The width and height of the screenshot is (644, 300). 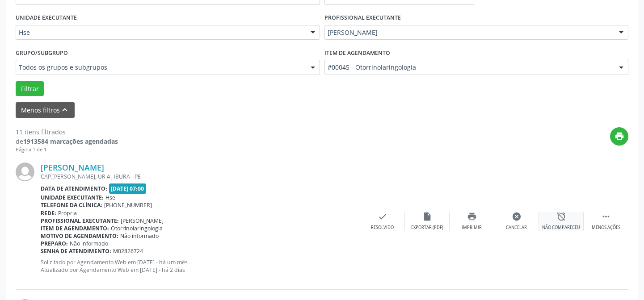 What do you see at coordinates (516, 228) in the screenshot?
I see `div: Cancelar` at bounding box center [516, 228].